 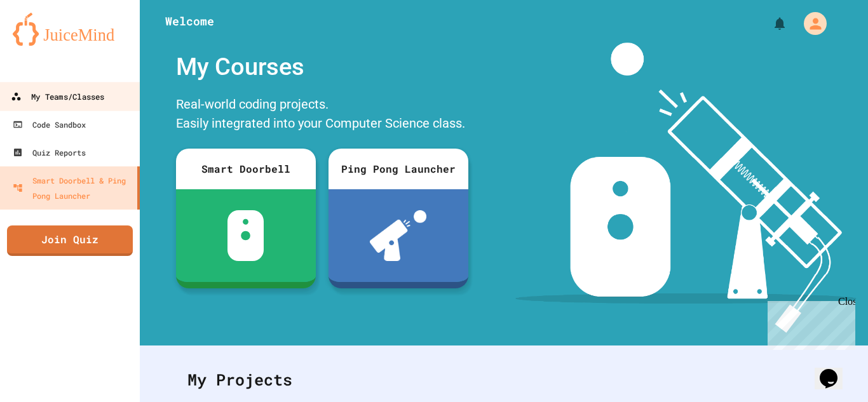 What do you see at coordinates (810, 23) in the screenshot?
I see `div: My Account` at bounding box center [810, 23].